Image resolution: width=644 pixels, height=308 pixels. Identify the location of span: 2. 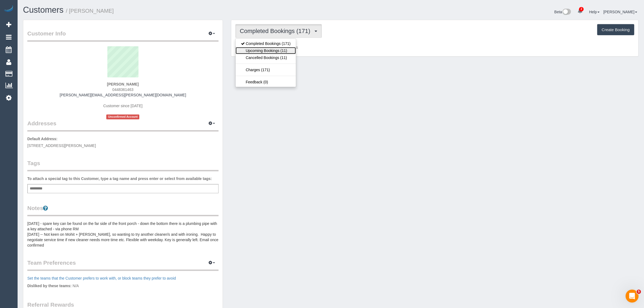
(581, 9).